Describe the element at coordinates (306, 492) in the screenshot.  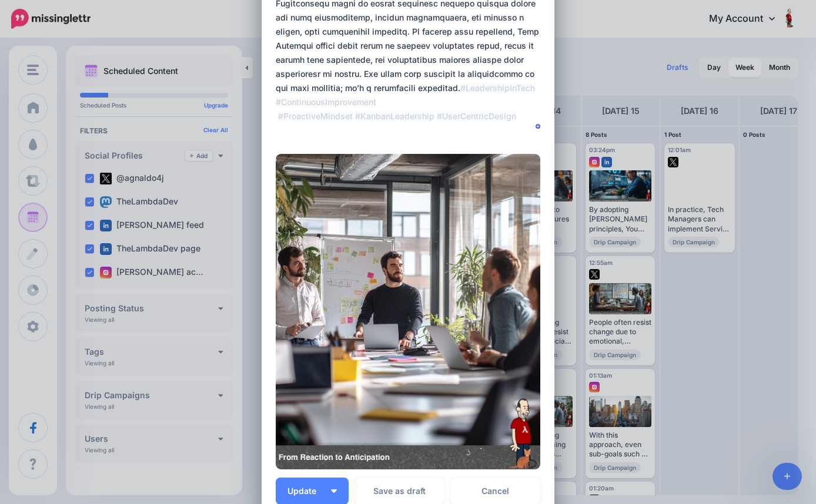
I see `span: Update` at that location.